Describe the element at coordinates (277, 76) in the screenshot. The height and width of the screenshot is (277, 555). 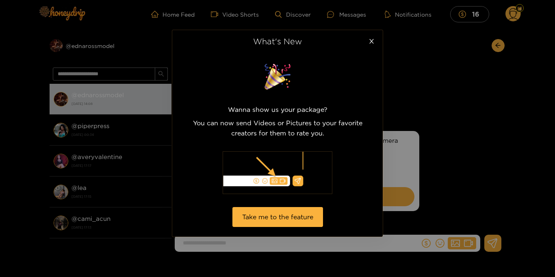
I see `img: surprise image` at that location.